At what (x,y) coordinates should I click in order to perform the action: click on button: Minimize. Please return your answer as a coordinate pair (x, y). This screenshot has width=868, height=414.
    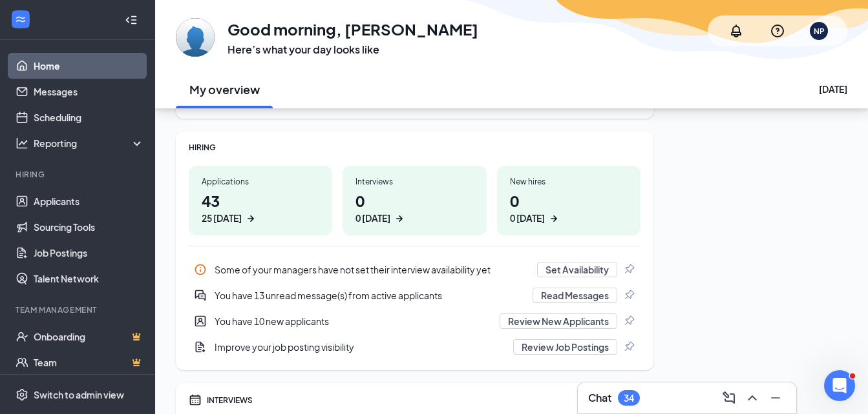
    Looking at the image, I should click on (775, 399).